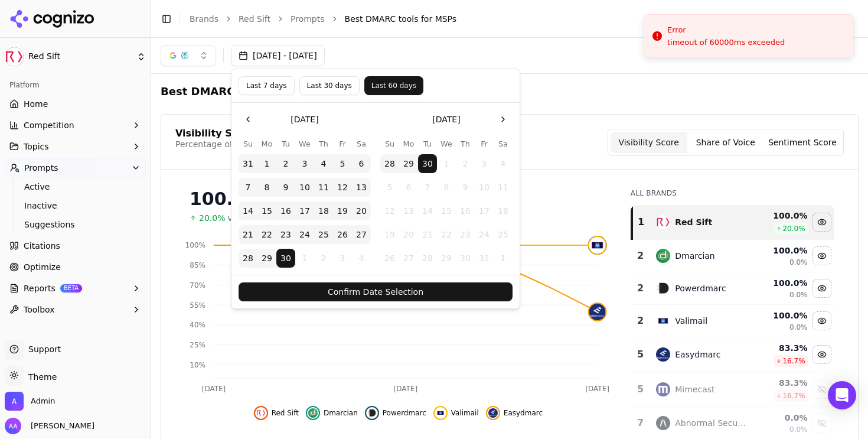  Describe the element at coordinates (42, 349) in the screenshot. I see `span: Support` at that location.